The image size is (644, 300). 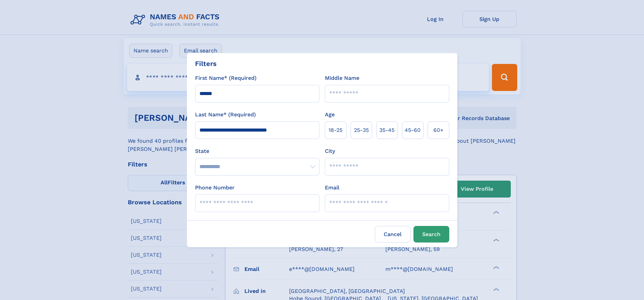 I want to click on label: Phone Number, so click(x=215, y=188).